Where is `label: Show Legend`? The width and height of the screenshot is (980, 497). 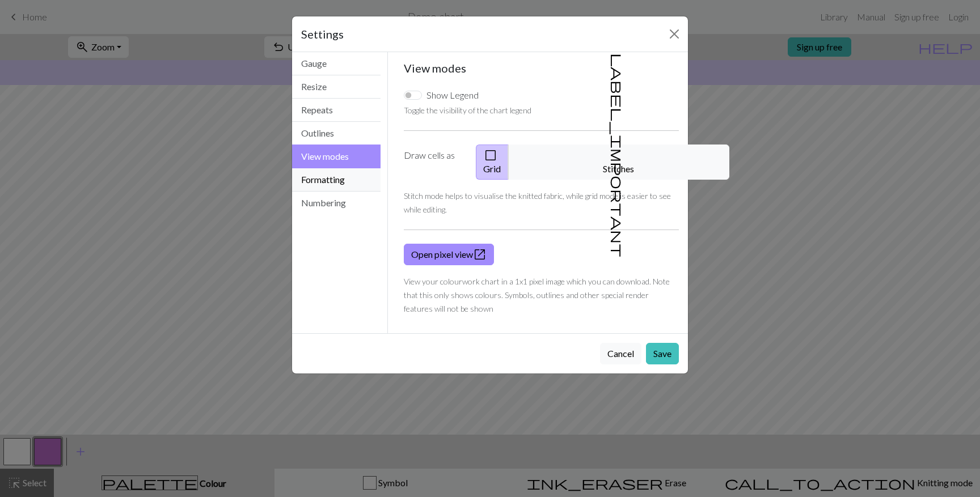
label: Show Legend is located at coordinates (453, 95).